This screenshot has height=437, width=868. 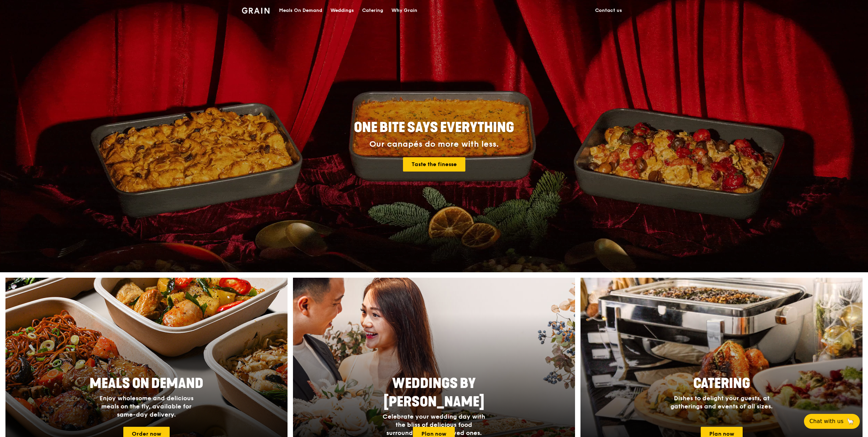 What do you see at coordinates (434, 144) in the screenshot?
I see `div: Our canapés do more with less.` at bounding box center [434, 144].